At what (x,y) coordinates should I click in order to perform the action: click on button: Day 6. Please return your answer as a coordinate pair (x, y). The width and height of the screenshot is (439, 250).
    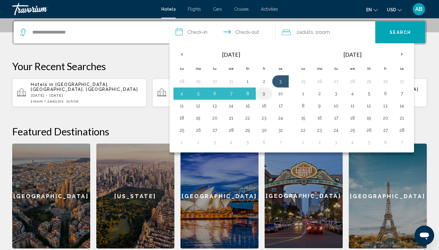
    Looking at the image, I should click on (385, 142).